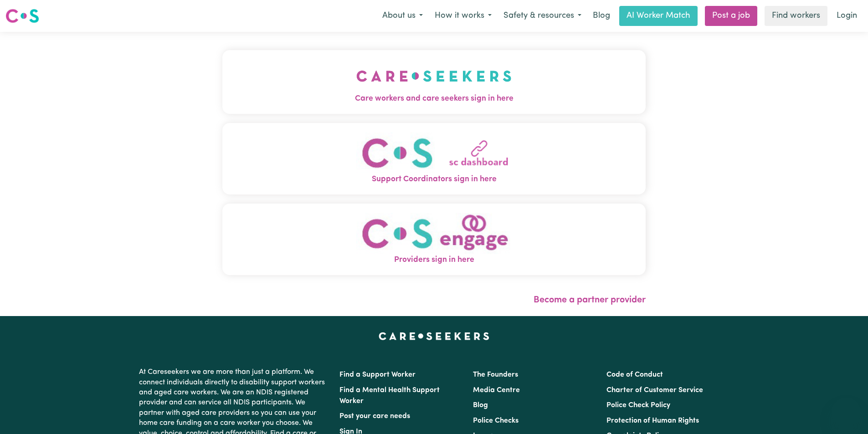 Image resolution: width=868 pixels, height=434 pixels. I want to click on a: Become a partner provider, so click(590, 300).